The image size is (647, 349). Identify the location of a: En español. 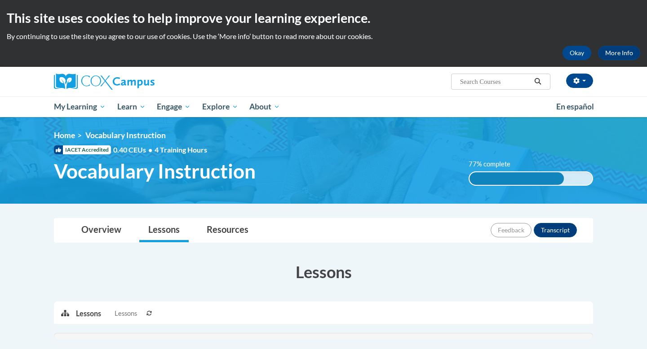
(575, 107).